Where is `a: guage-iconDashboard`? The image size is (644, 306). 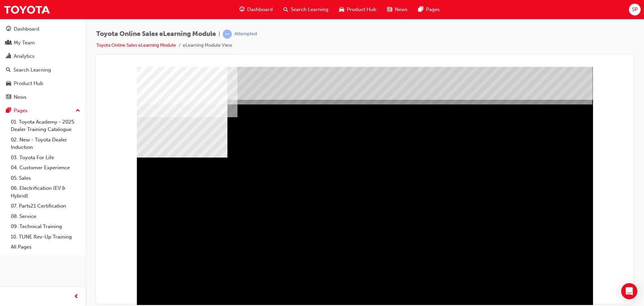 a: guage-iconDashboard is located at coordinates (256, 10).